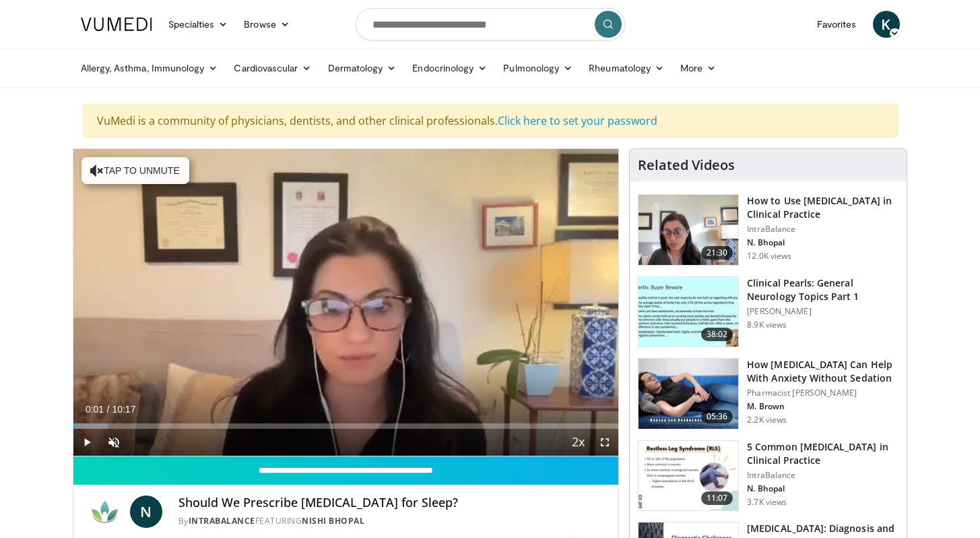 This screenshot has width=980, height=538. I want to click on a: Allergy, Asthma, Immunology, so click(150, 68).